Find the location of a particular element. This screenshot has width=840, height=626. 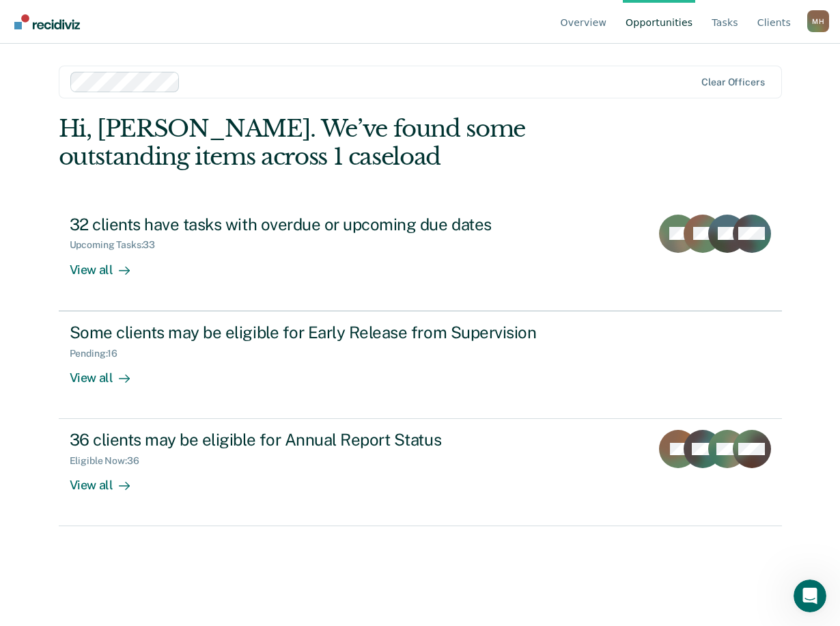

img: logo is located at coordinates (65, 37).